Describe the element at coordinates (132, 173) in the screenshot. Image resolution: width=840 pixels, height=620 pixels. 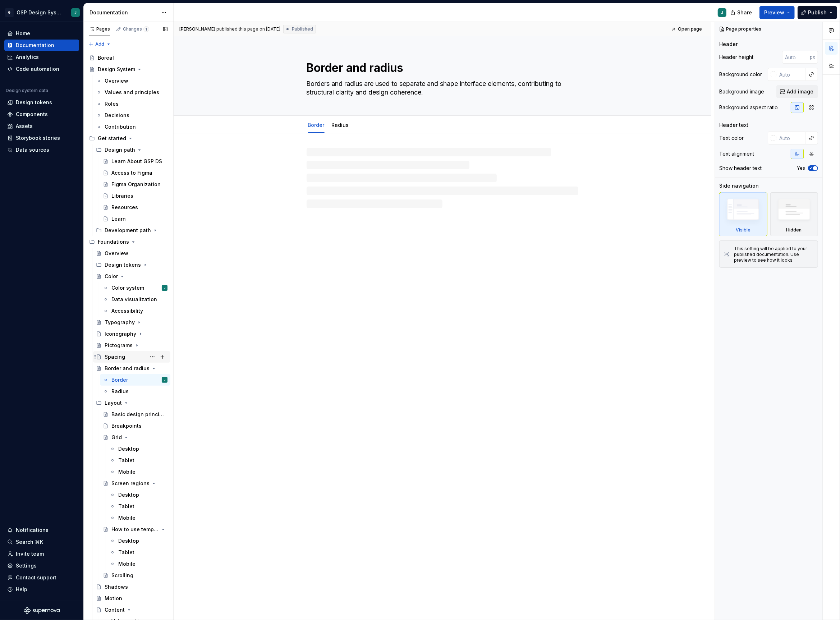
I see `div: Access to Figma` at that location.